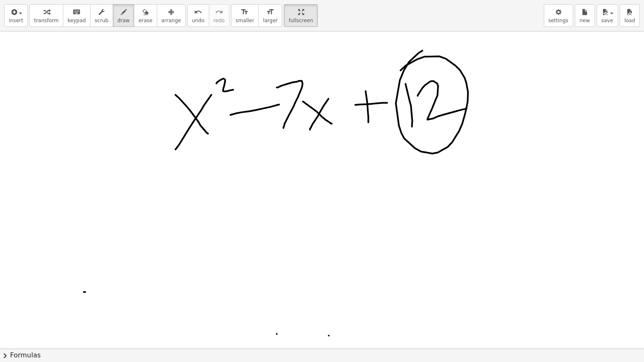  What do you see at coordinates (585, 15) in the screenshot?
I see `button: new` at bounding box center [585, 15].